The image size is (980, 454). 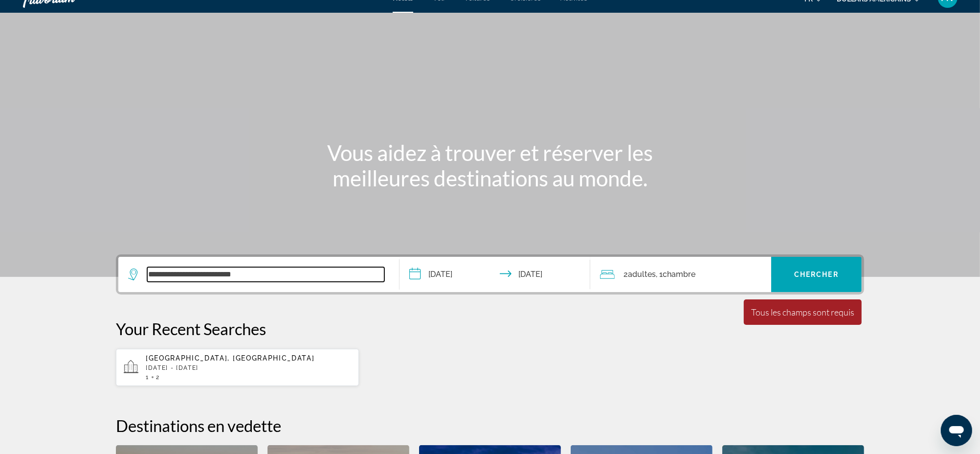 What do you see at coordinates (642, 275) in the screenshot?
I see `font: adultes` at bounding box center [642, 275].